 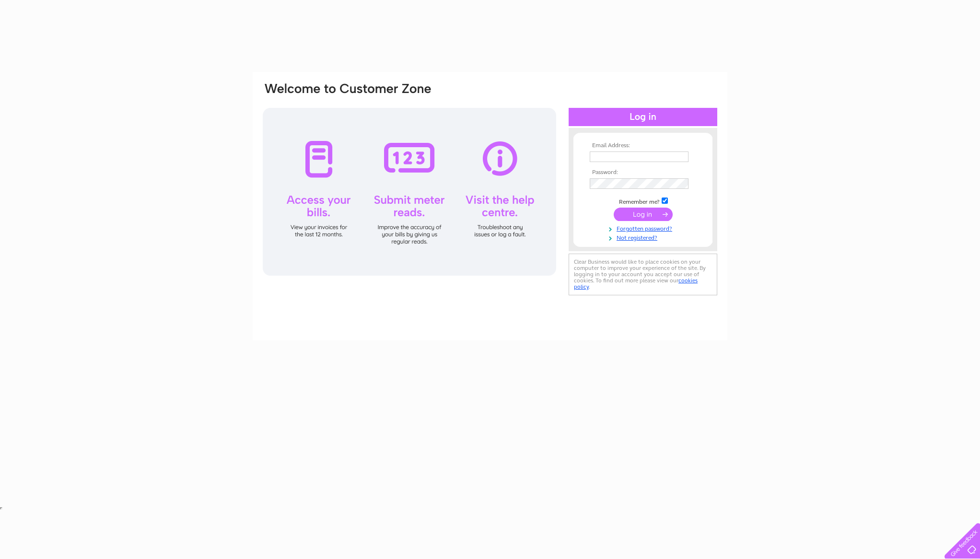 What do you see at coordinates (643, 201) in the screenshot?
I see `td: Remember me?` at bounding box center [643, 201].